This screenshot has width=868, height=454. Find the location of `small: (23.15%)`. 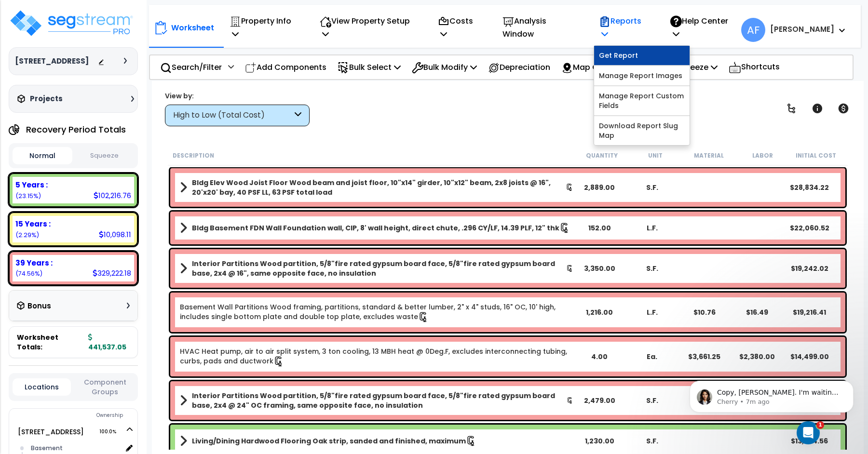

small: (23.15%) is located at coordinates (28, 196).